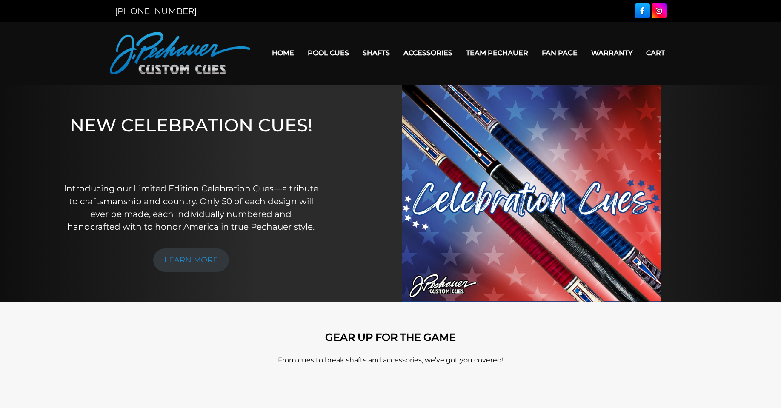 The height and width of the screenshot is (408, 781). I want to click on img: Pechauer Custom Cues, so click(180, 53).